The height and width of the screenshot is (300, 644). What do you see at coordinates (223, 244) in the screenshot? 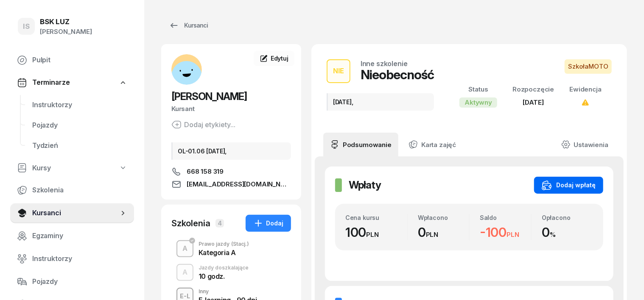
I see `div: Prawo jazdy` at bounding box center [223, 244].